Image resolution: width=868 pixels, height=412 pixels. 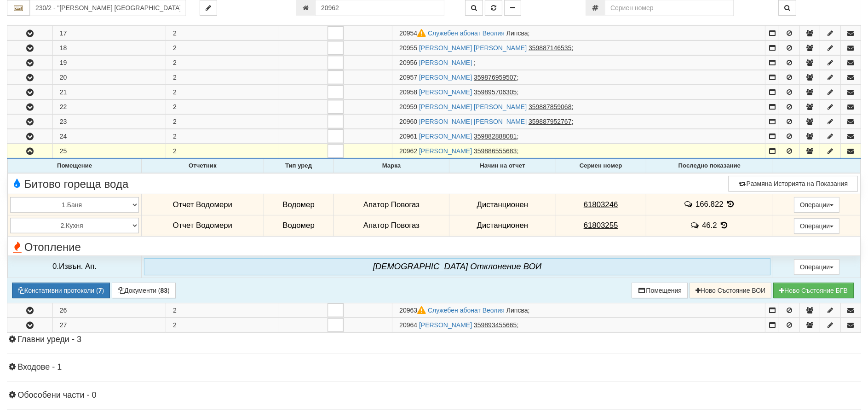 What do you see at coordinates (109, 152) in the screenshot?
I see `td: 25` at bounding box center [109, 152].